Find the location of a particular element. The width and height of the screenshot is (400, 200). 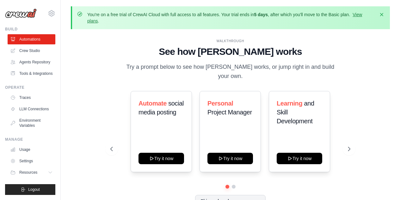

button: Logout is located at coordinates (30, 189).